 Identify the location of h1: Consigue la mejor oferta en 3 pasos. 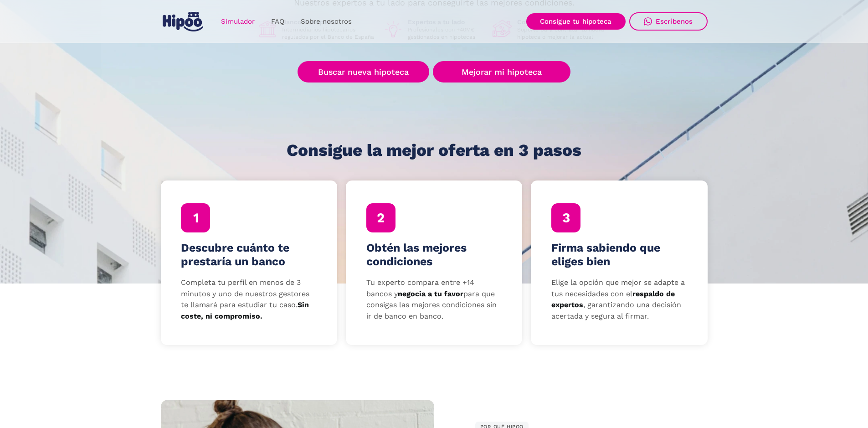
(434, 150).